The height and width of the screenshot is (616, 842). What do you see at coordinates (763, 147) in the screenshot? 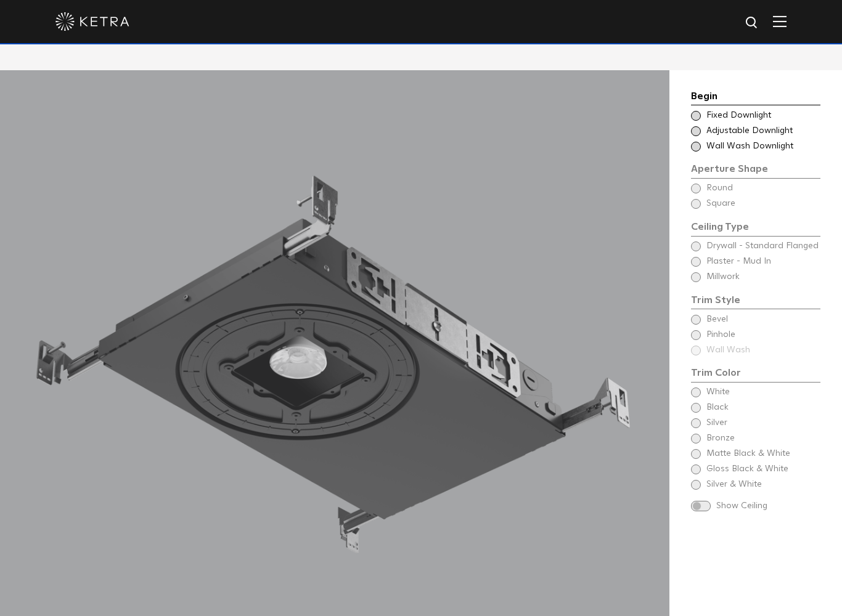
I see `span: Wall Wash Downlight` at bounding box center [763, 147].